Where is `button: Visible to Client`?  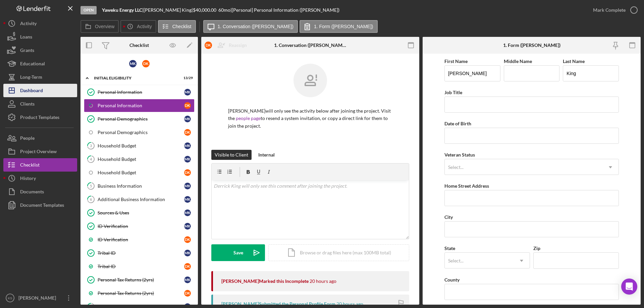 button: Visible to Client is located at coordinates (231, 155).